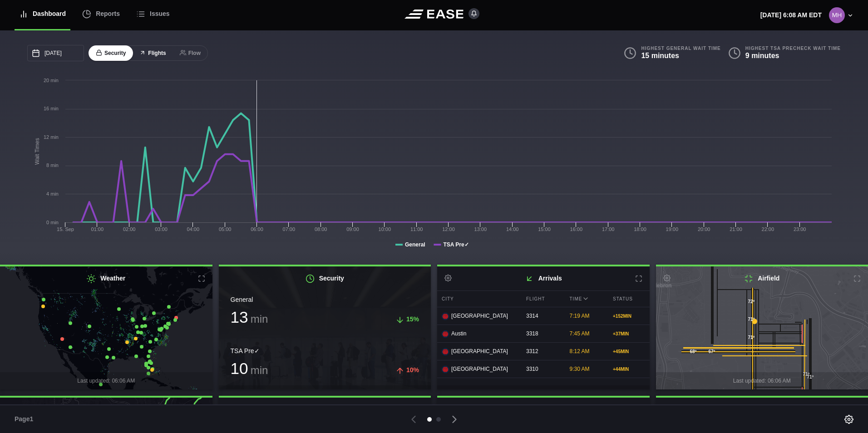  I want to click on h2: Departures, so click(544, 409).